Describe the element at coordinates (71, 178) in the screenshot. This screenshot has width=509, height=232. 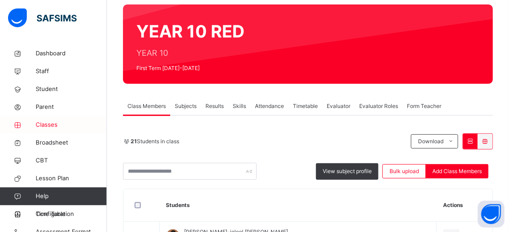
I see `span: Lesson Plan` at that location.